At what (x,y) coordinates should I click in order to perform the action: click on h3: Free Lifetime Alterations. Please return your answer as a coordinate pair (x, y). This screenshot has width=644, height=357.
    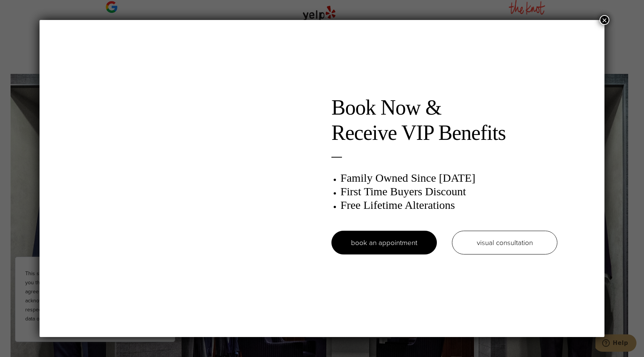
    Looking at the image, I should click on (449, 205).